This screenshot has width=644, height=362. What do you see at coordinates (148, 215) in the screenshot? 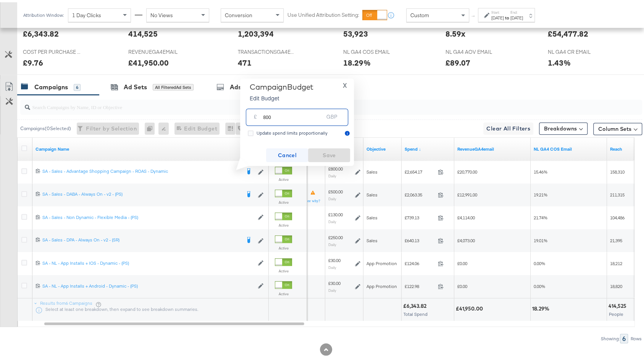
I see `a: SA - Sales - Non Dynamic - Flexible Media - (PS)` at bounding box center [148, 215].